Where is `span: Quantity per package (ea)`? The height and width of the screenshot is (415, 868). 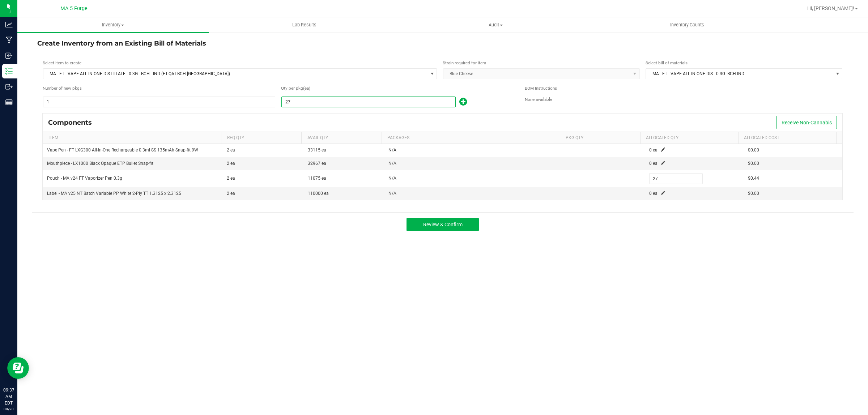
span: Quantity per package (ea) is located at coordinates (292, 88).